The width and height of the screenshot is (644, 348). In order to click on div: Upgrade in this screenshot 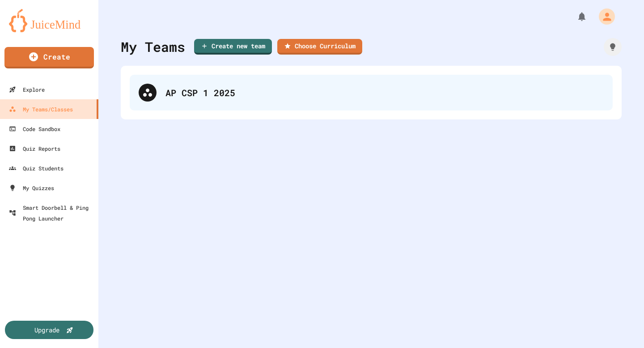, I will do `click(47, 330)`.